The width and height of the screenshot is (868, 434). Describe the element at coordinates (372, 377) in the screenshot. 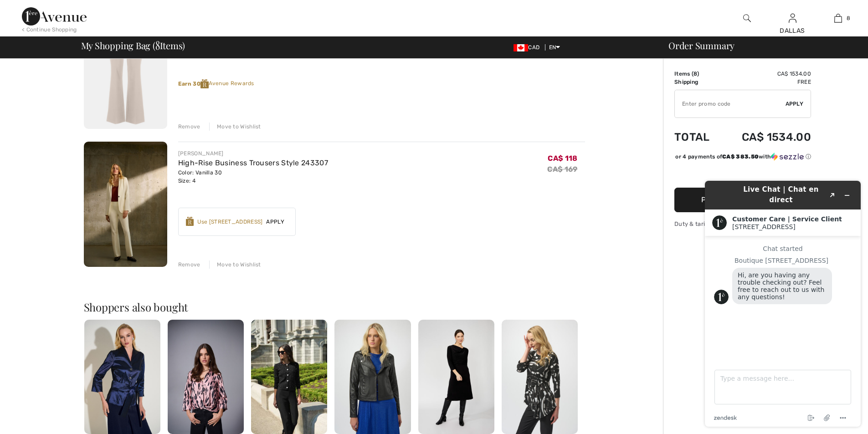

I see `img: Foiled Faux Suede Jacket with Rhinestone style 254904` at that location.